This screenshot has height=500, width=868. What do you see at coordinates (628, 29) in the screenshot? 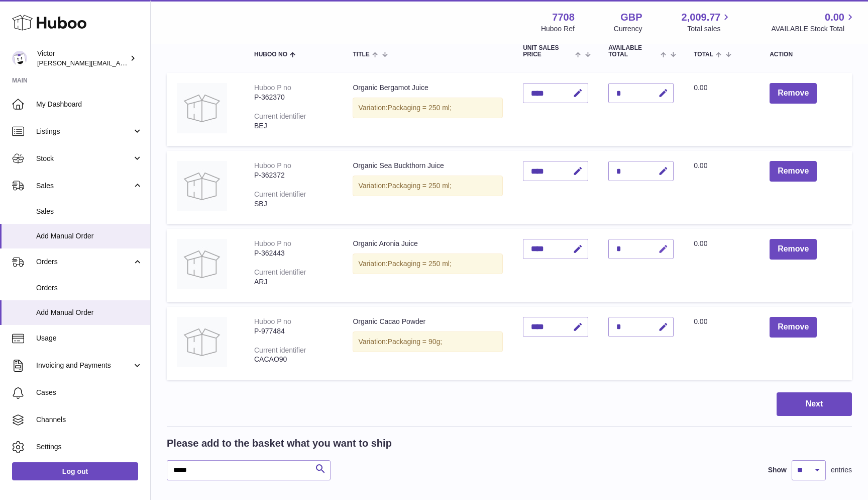
I see `div: Currency` at bounding box center [628, 29].